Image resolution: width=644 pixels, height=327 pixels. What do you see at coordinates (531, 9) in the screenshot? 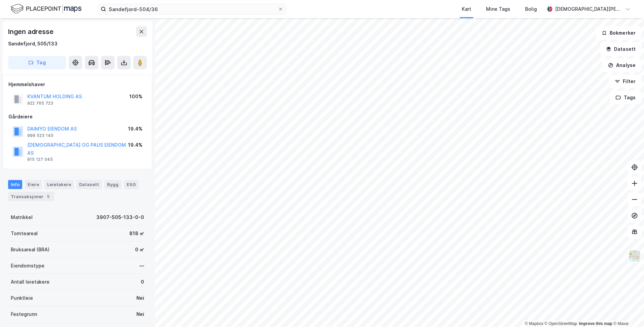
I see `div: Bolig` at bounding box center [531, 9].